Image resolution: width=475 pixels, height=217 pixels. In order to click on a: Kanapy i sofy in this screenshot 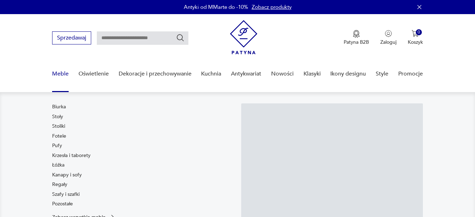, I will do `click(67, 175)`.